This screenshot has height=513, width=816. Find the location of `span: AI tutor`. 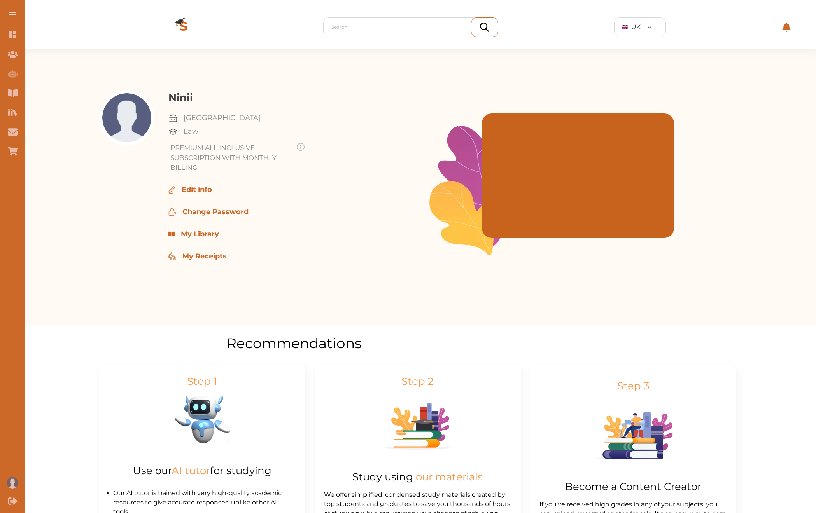

span: AI tutor is located at coordinates (190, 471).